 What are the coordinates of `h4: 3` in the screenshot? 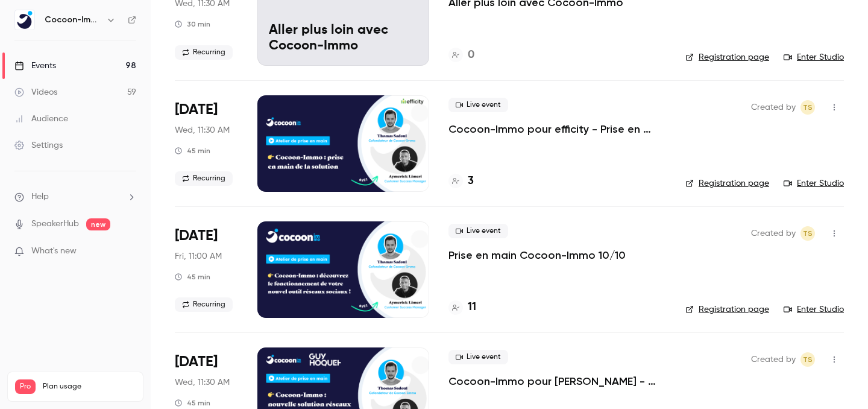 It's located at (471, 181).